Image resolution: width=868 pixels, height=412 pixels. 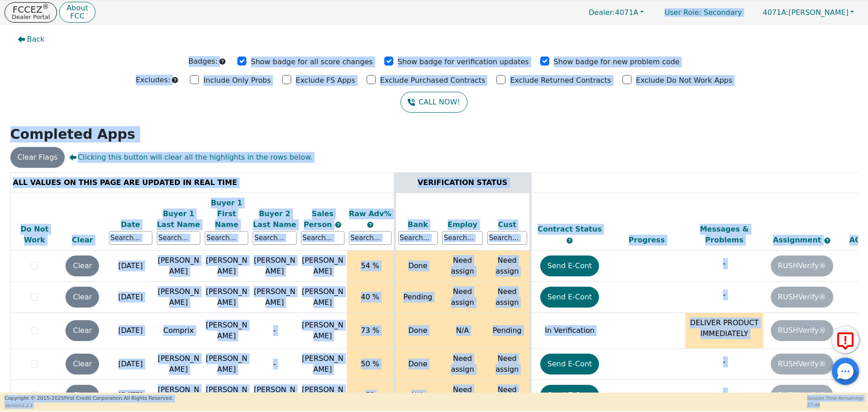 What do you see at coordinates (560, 81) in the screenshot?
I see `p: Exclude Returned Contracts` at bounding box center [560, 81].